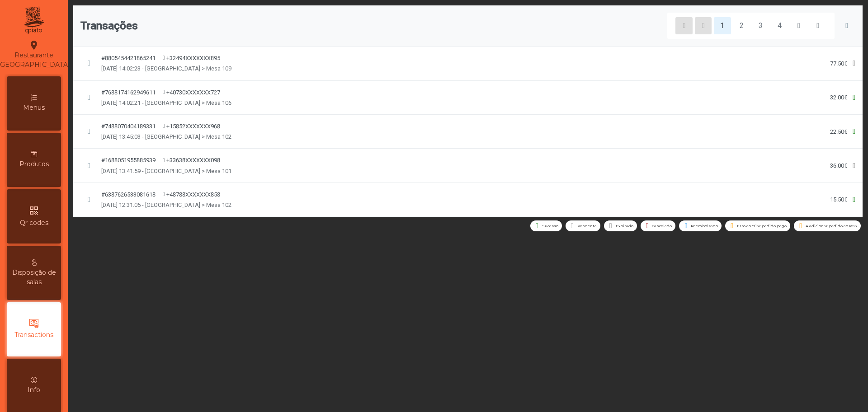 The image size is (868, 412). Describe the element at coordinates (723, 26) in the screenshot. I see `button: 1` at that location.